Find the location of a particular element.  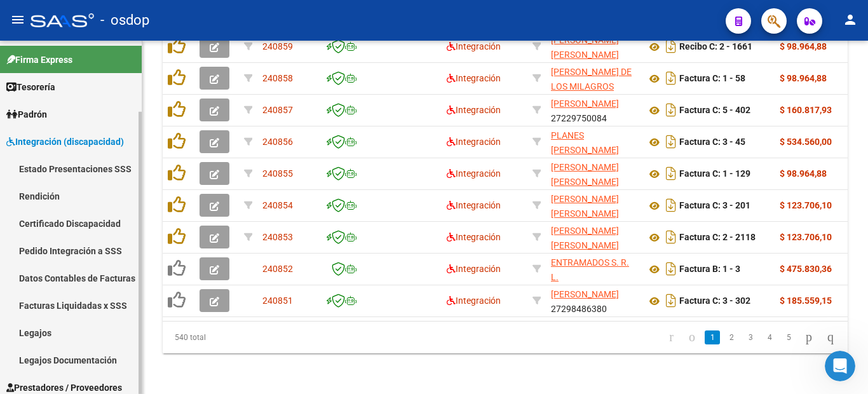

span: Firma Express is located at coordinates (39, 60).